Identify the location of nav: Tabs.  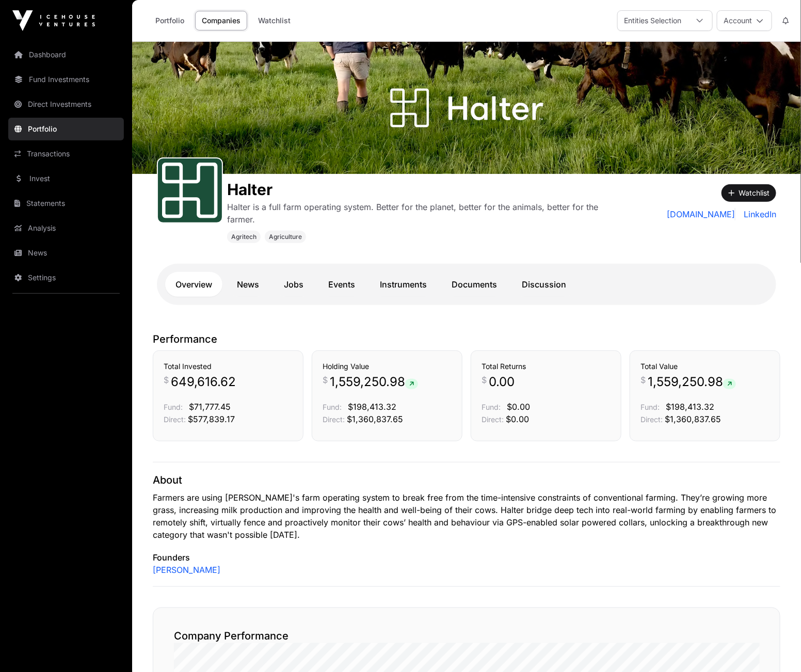
(466, 285).